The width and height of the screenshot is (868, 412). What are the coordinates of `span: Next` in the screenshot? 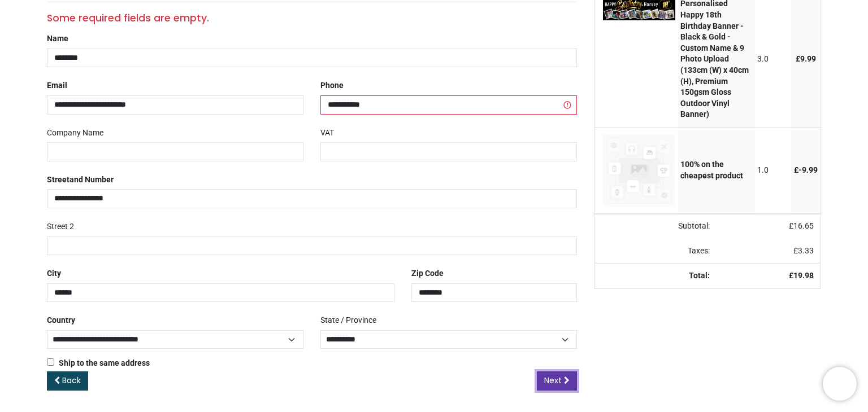 It's located at (553, 380).